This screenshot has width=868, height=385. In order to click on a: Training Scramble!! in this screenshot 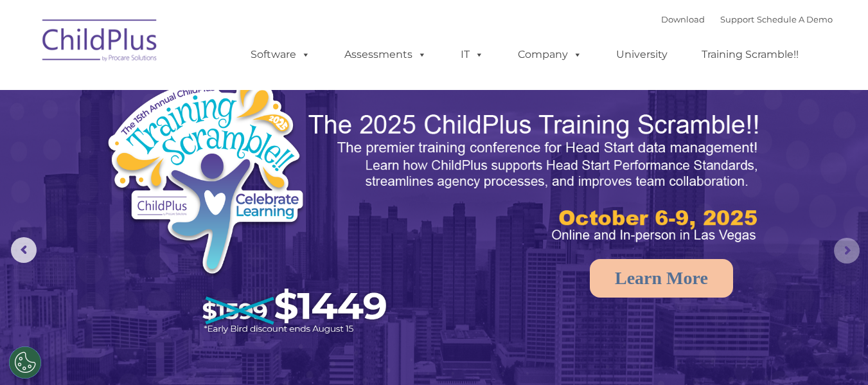, I will do `click(750, 55)`.